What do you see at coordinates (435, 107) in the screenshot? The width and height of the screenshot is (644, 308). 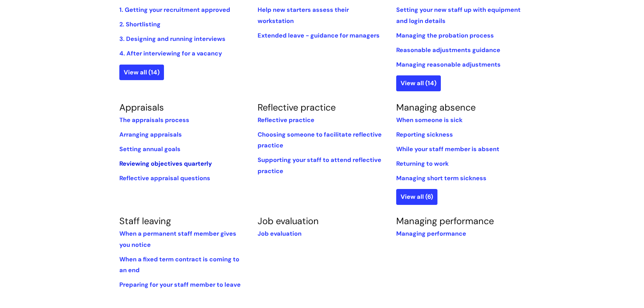 I see `a: Managing absence` at bounding box center [435, 107].